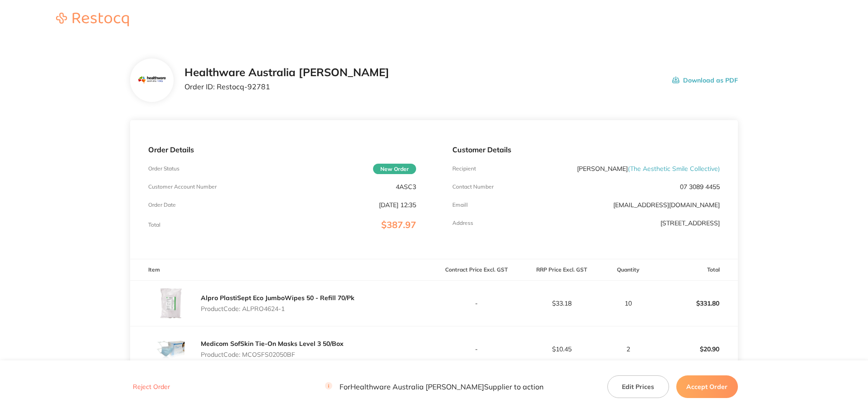 The height and width of the screenshot is (413, 868). I want to click on img: bDdlZml3Ng, so click(171, 304).